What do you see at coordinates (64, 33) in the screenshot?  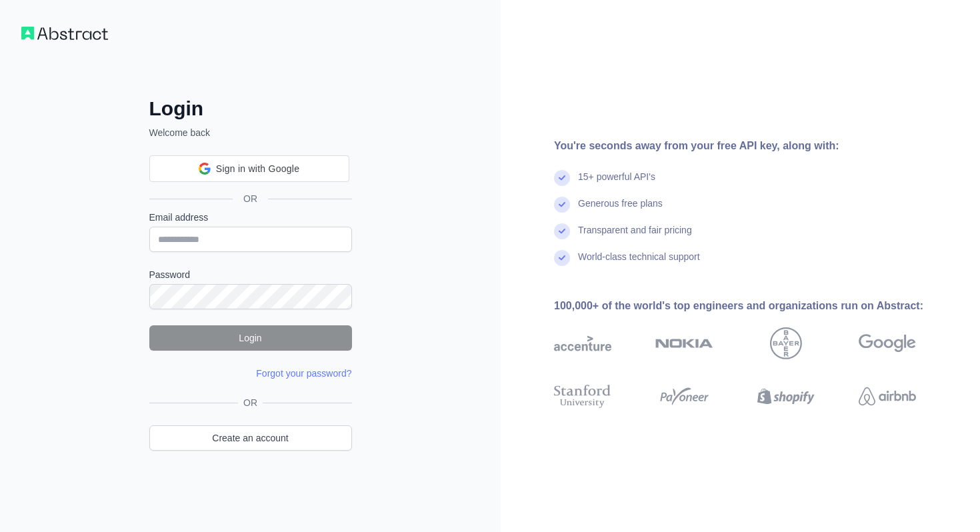 I see `img: Workflow` at bounding box center [64, 33].